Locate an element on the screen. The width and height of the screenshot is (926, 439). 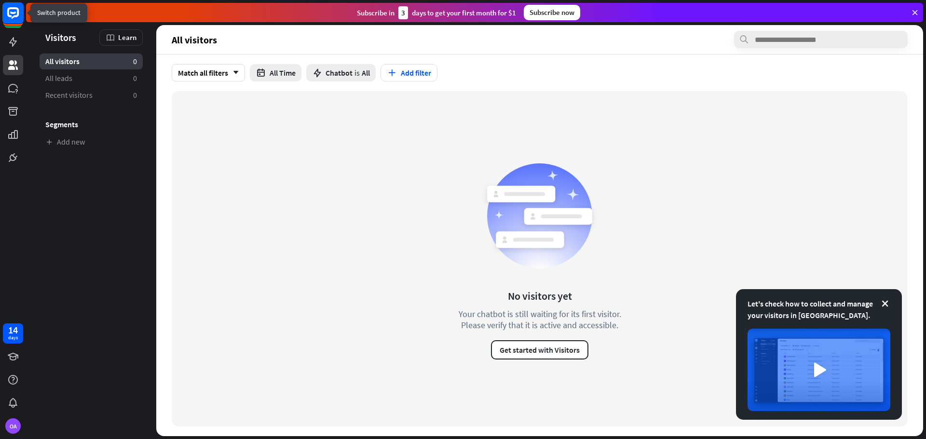
span: Chatbot is located at coordinates (339, 73).